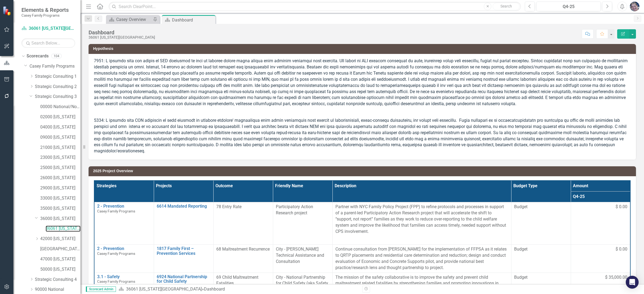 This screenshot has width=644, height=294. Describe the element at coordinates (634, 7) in the screenshot. I see `button: Diane Gillian` at that location.